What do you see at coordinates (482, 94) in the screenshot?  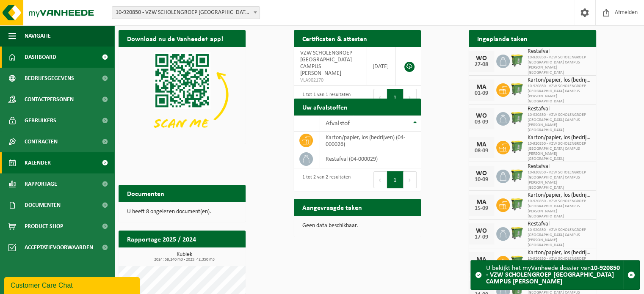 I see `div: 01-09` at bounding box center [482, 94].